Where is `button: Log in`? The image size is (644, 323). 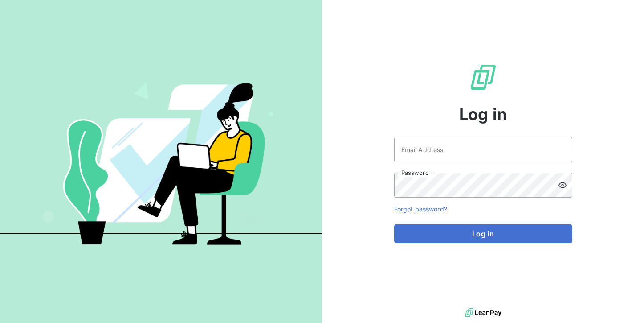
button: Log in is located at coordinates (483, 234).